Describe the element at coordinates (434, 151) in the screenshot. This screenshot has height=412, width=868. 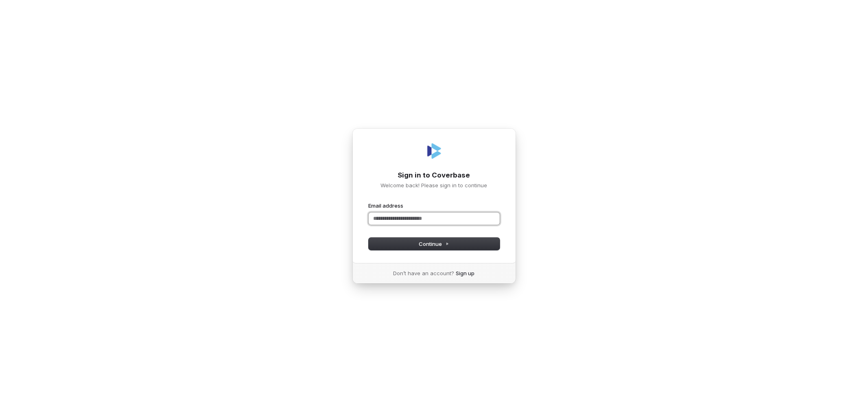
I see `img: Coverbase` at that location.